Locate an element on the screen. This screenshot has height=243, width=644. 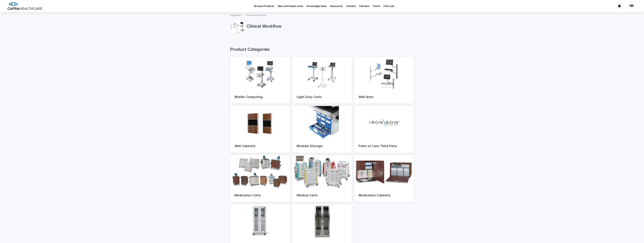
p: Modular Storage is located at coordinates (322, 146).